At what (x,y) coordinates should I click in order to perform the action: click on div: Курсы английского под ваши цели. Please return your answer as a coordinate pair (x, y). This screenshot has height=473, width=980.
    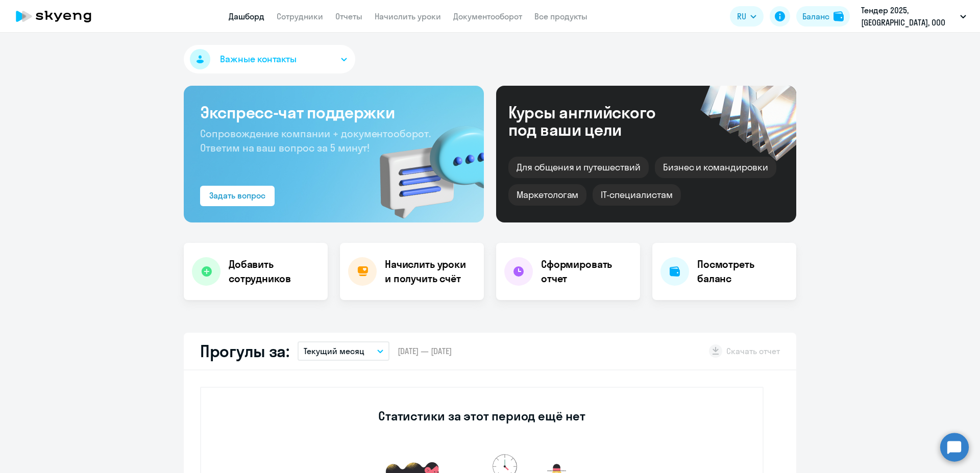
    Looking at the image, I should click on (596, 121).